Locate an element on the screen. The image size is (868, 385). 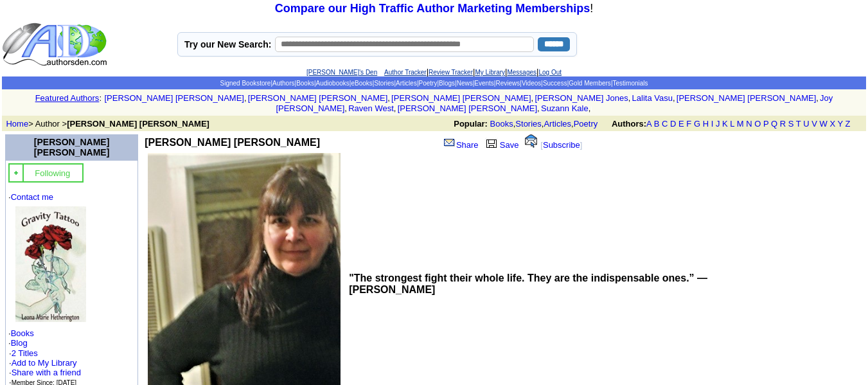
a: M is located at coordinates (740, 124).